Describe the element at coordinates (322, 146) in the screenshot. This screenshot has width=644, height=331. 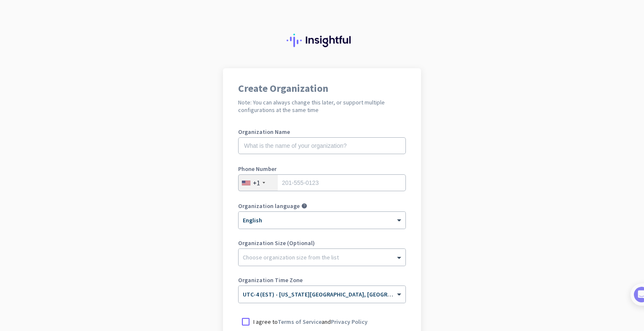
I see `input: What is the name of your organization?` at that location.